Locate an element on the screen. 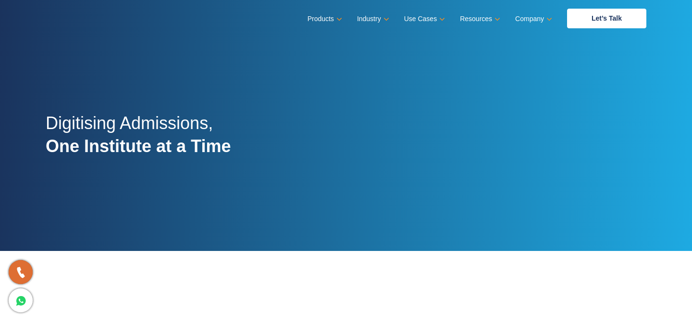 The image size is (692, 321). strong: One Institute at a Time is located at coordinates (138, 146).